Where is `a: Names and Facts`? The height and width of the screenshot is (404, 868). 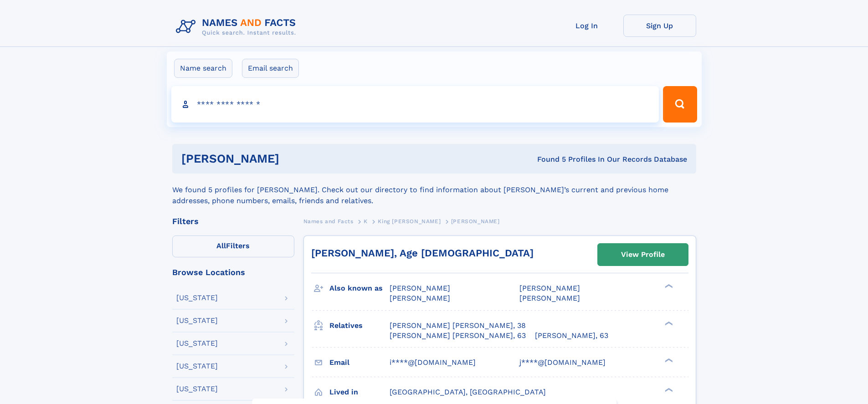 a: Names and Facts is located at coordinates (328, 221).